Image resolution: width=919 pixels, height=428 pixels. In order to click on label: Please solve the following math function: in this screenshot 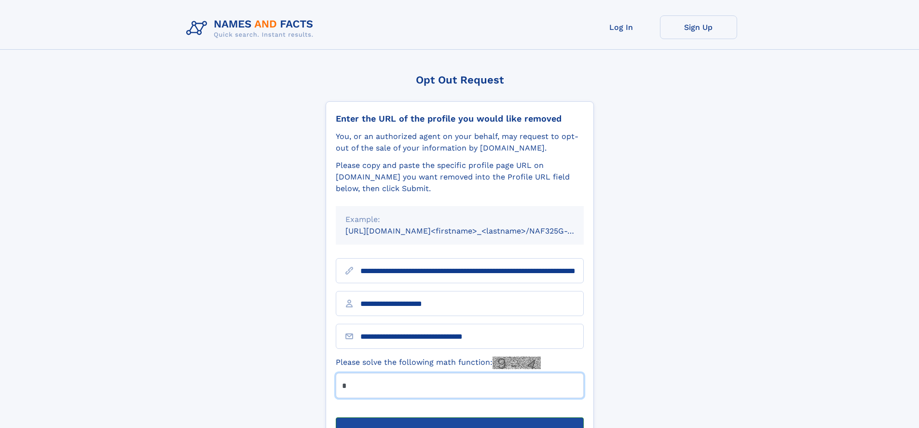, I will do `click(438, 363)`.